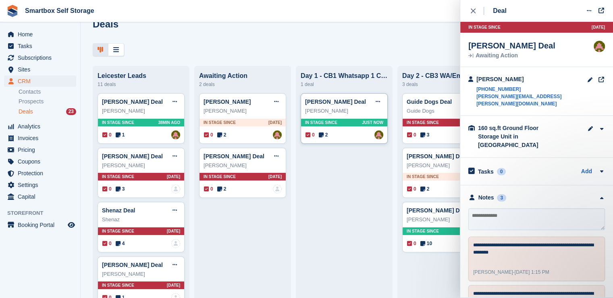 Image resolution: width=613 pixels, height=298 pixels. What do you see at coordinates (587, 171) in the screenshot?
I see `a: Add` at bounding box center [587, 171].